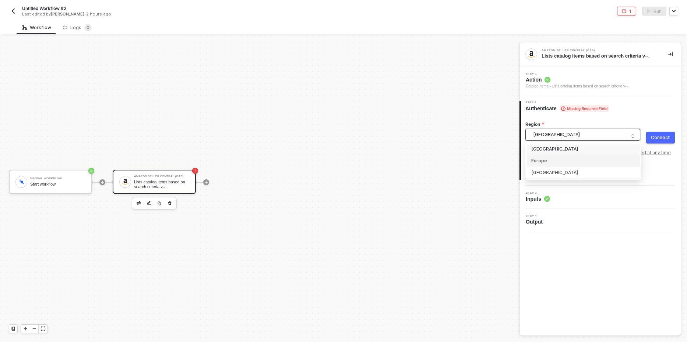 The height and width of the screenshot is (342, 687). What do you see at coordinates (37, 28) in the screenshot?
I see `div: Workflow` at bounding box center [37, 28].